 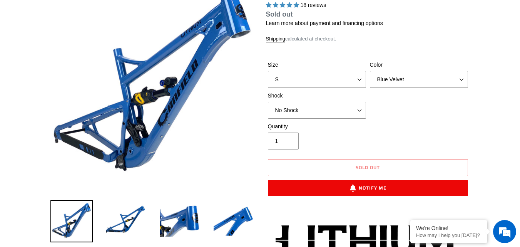 What do you see at coordinates (317, 126) in the screenshot?
I see `label: Quantity` at bounding box center [317, 126].